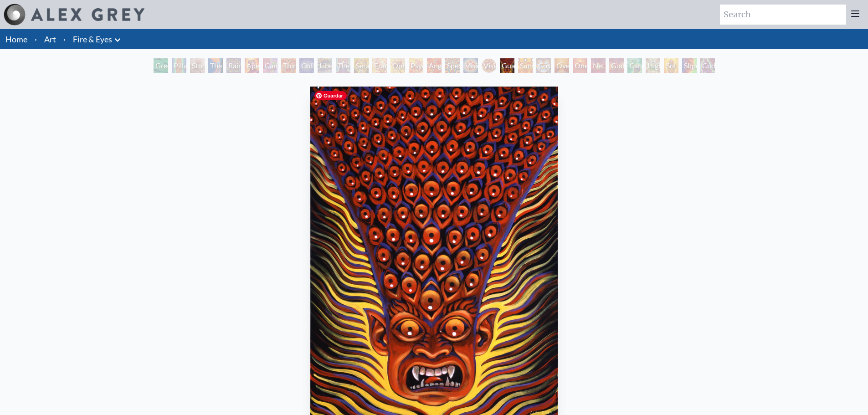 The width and height of the screenshot is (868, 415). What do you see at coordinates (197, 66) in the screenshot?
I see `div: Study for the Great Turn` at bounding box center [197, 66].